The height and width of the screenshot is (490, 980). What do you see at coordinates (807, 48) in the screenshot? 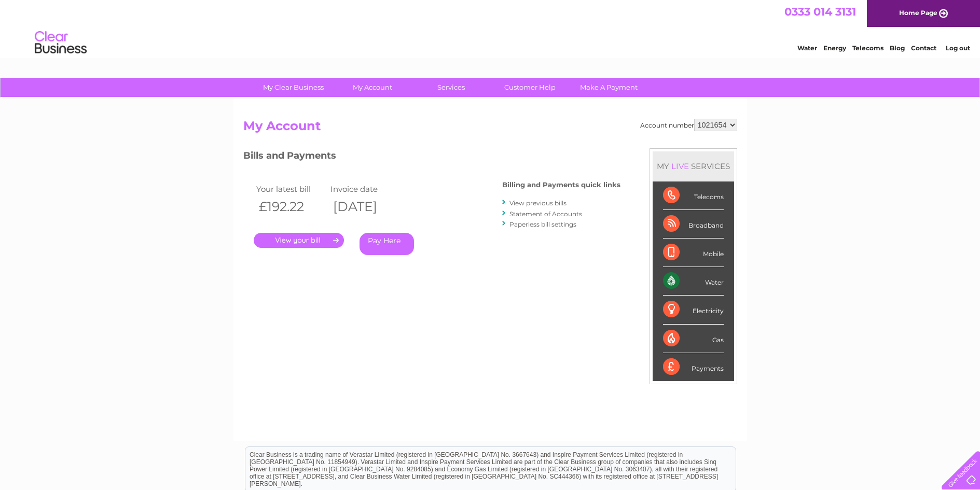
I see `a: Water` at bounding box center [807, 48].